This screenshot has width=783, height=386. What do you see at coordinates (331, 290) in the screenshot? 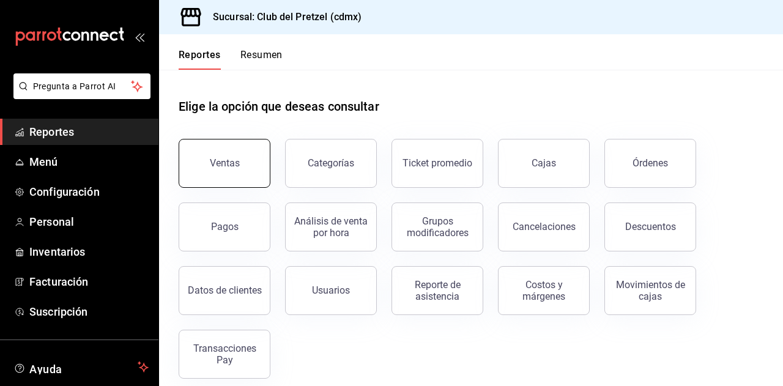
I see `div: Usuarios` at bounding box center [331, 290].